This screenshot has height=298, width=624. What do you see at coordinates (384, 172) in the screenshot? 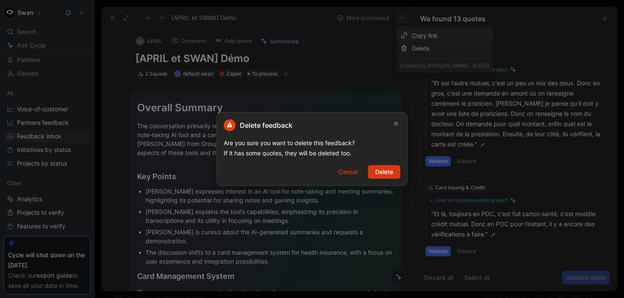
I see `button: Delete` at bounding box center [384, 172].